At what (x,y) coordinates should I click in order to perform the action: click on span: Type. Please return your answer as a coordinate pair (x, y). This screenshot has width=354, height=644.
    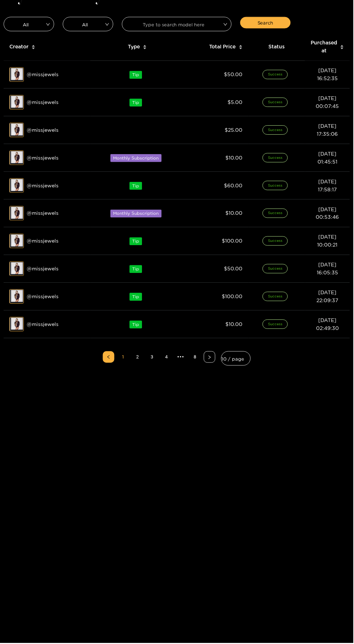
    Looking at the image, I should click on (134, 47).